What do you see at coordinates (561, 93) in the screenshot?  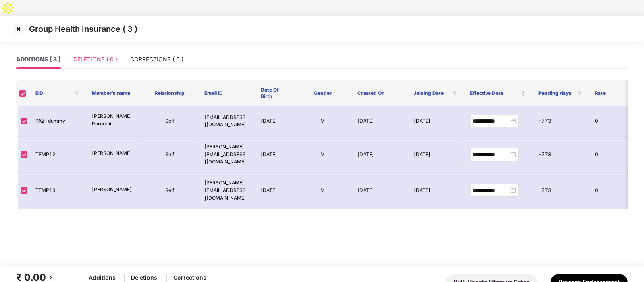 I see `th: Pending days` at bounding box center [561, 93].